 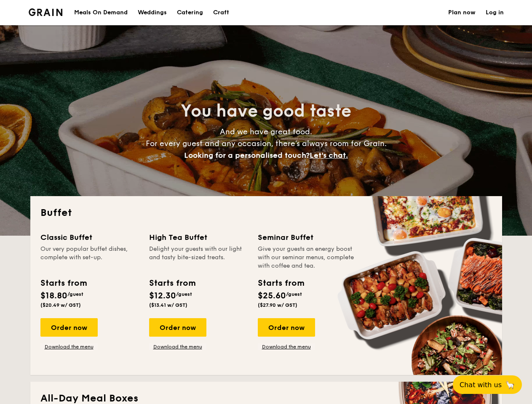 I want to click on span: $25.60, so click(x=271, y=296).